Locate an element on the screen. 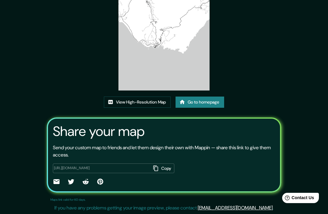 Image resolution: width=328 pixels, height=214 pixels. h3: Share your map is located at coordinates (99, 132).